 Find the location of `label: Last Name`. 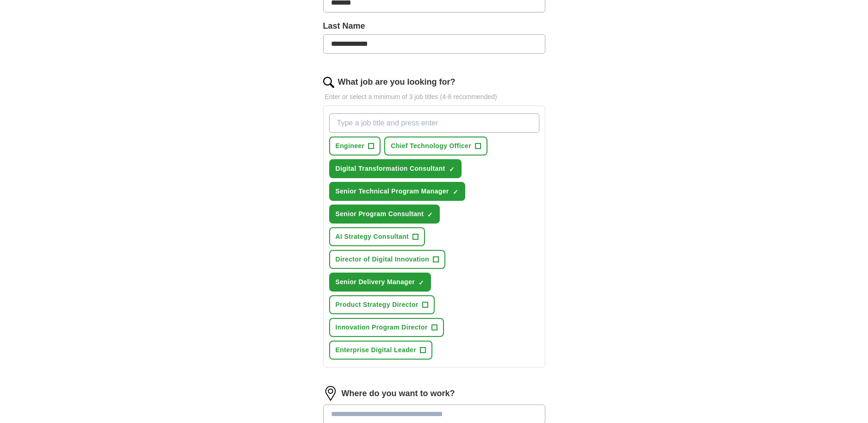

label: Last Name is located at coordinates (434, 26).